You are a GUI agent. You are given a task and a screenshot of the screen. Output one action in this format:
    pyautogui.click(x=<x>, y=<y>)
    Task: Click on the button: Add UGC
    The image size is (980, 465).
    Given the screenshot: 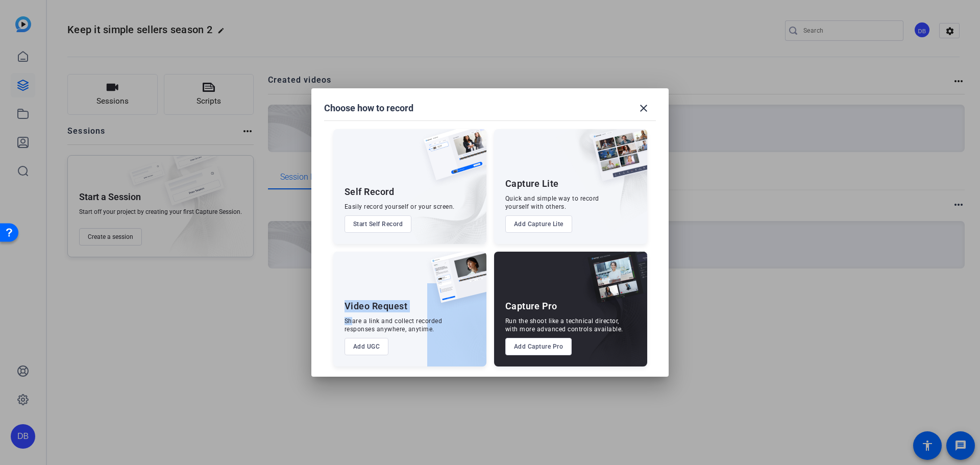 What is the action you would take?
    pyautogui.click(x=367, y=346)
    